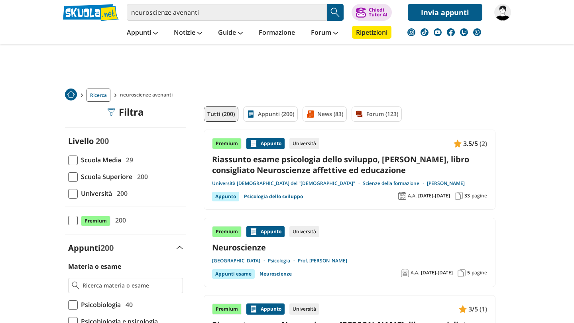  Describe the element at coordinates (128, 160) in the screenshot. I see `span: 29` at that location.